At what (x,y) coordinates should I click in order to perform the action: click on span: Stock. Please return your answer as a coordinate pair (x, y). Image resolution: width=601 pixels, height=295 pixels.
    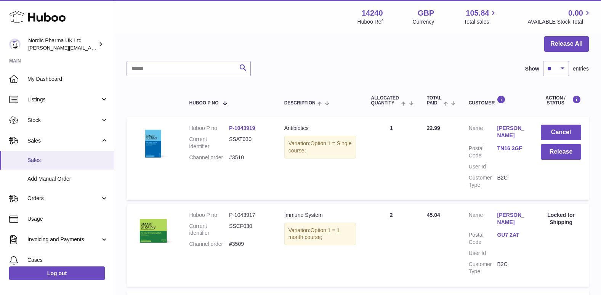
    Looking at the image, I should click on (64, 120).